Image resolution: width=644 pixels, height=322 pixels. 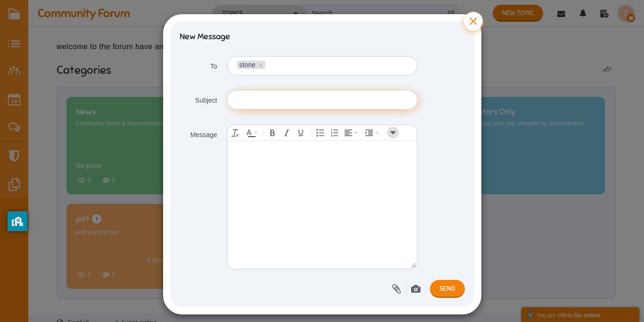 I want to click on a: Send, so click(x=447, y=289).